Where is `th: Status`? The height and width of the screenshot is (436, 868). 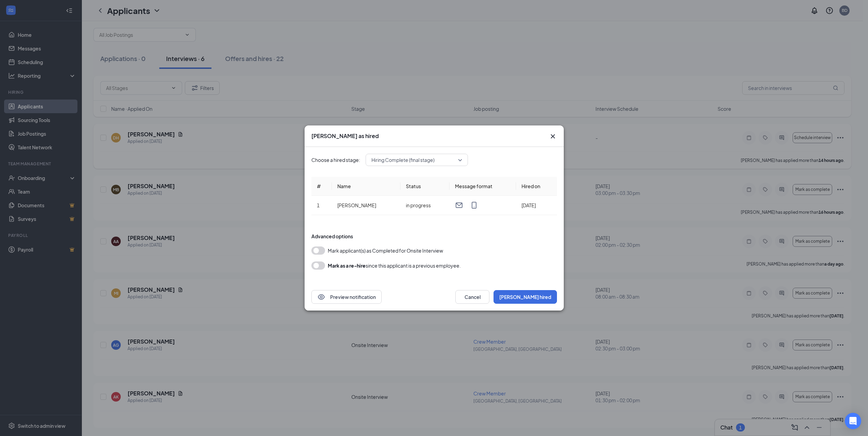
th: Status is located at coordinates (425, 186).